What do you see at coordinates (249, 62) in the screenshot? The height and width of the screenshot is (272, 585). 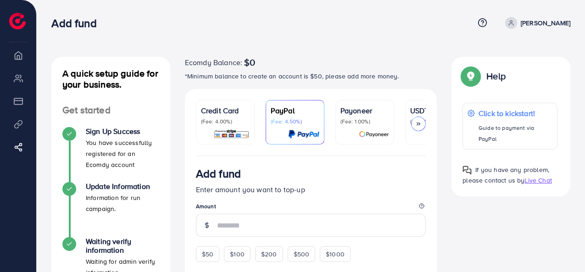 I see `span: $0` at bounding box center [249, 62].